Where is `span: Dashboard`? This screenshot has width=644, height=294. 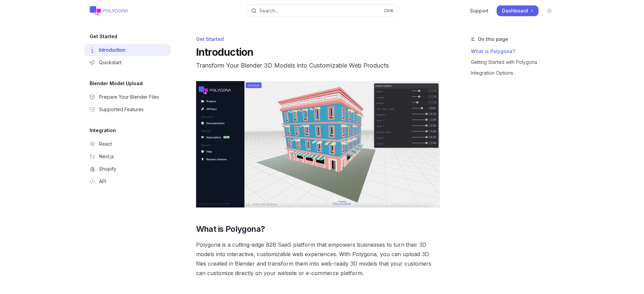
span: Dashboard is located at coordinates (515, 11).